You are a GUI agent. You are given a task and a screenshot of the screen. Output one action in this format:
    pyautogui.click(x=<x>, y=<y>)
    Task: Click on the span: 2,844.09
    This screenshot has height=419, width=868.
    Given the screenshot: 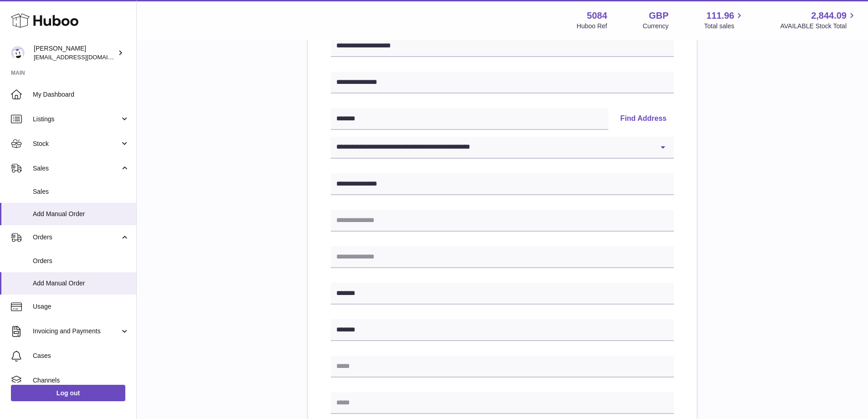 What is the action you would take?
    pyautogui.click(x=829, y=16)
    